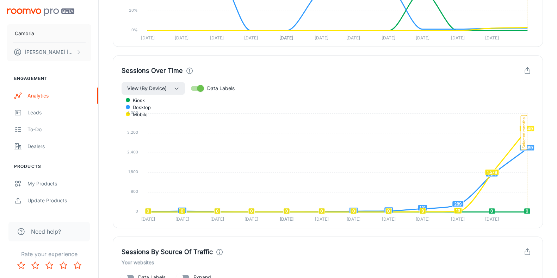  What do you see at coordinates (21, 266) in the screenshot?
I see `button: Rate 1 star` at bounding box center [21, 266].